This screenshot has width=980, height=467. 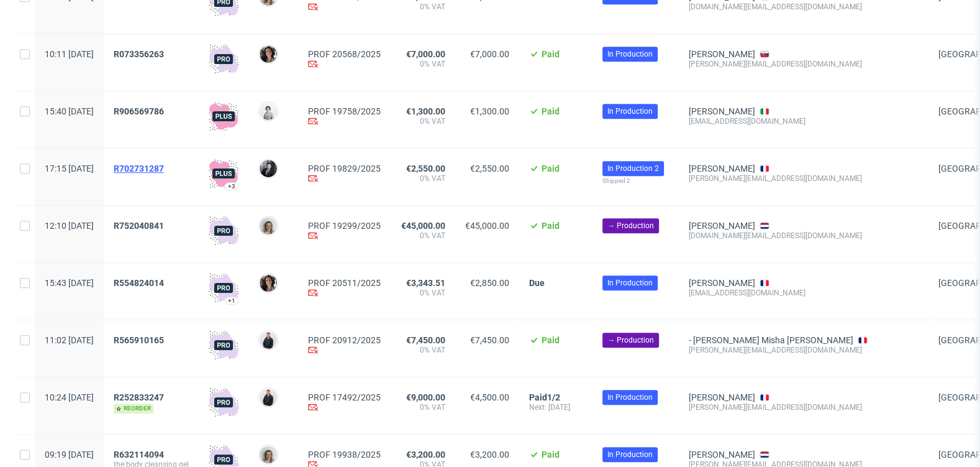 What do you see at coordinates (268, 111) in the screenshot?
I see `img: Dudek Mariola` at bounding box center [268, 111].